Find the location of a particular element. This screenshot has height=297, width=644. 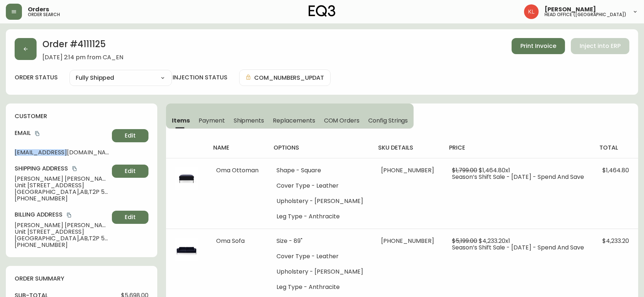

span: Print Invoice is located at coordinates (539, 46).